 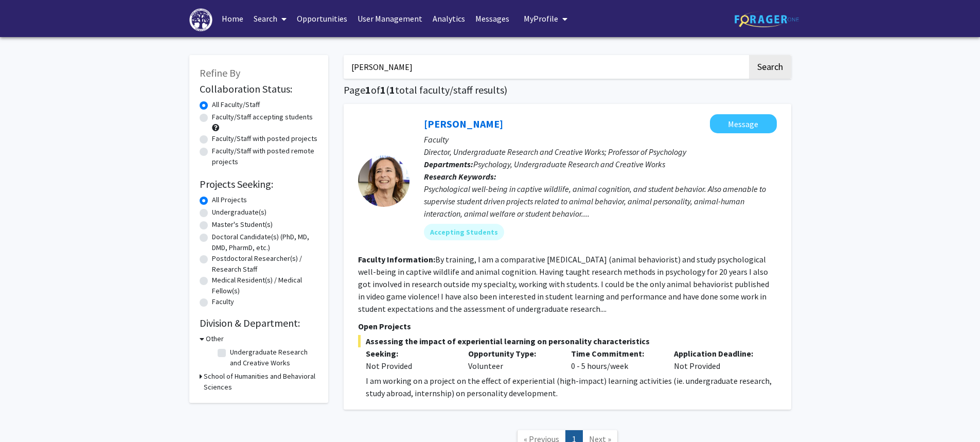 What do you see at coordinates (410, 354) in the screenshot?
I see `p: Seeking:` at bounding box center [410, 354].